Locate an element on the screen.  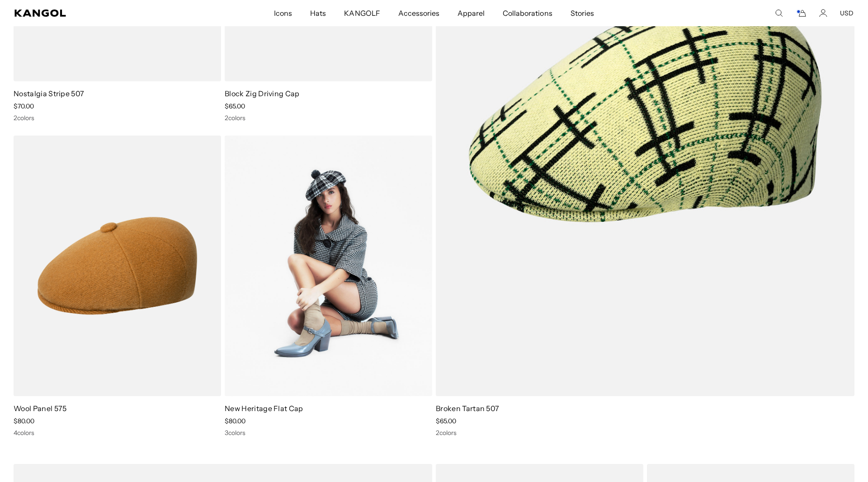
summary: Search here is located at coordinates (779, 13).